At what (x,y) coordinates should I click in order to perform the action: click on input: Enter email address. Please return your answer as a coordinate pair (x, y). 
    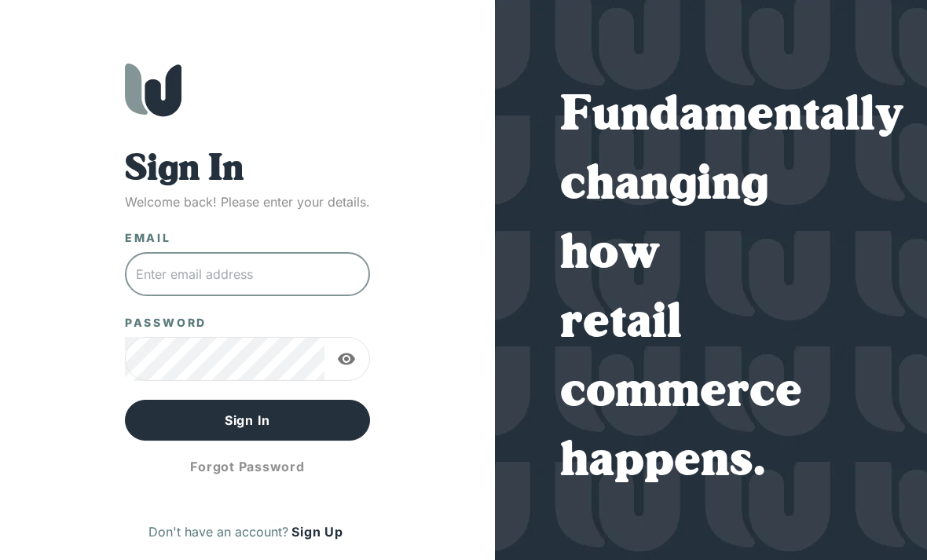
    Looking at the image, I should click on (247, 274).